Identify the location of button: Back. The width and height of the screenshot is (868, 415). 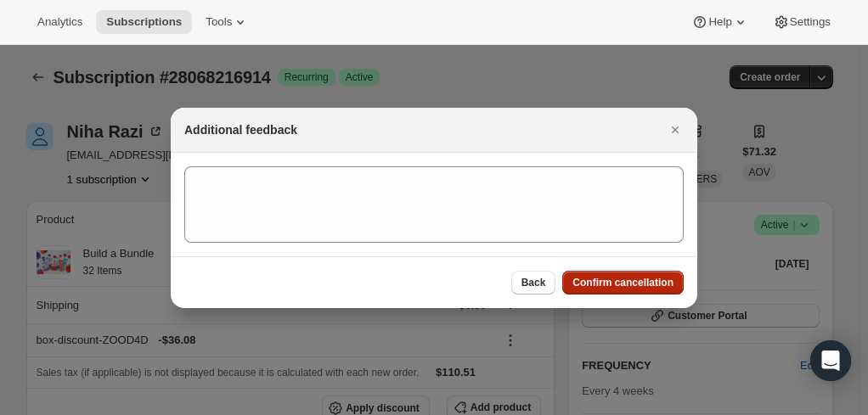
(533, 283).